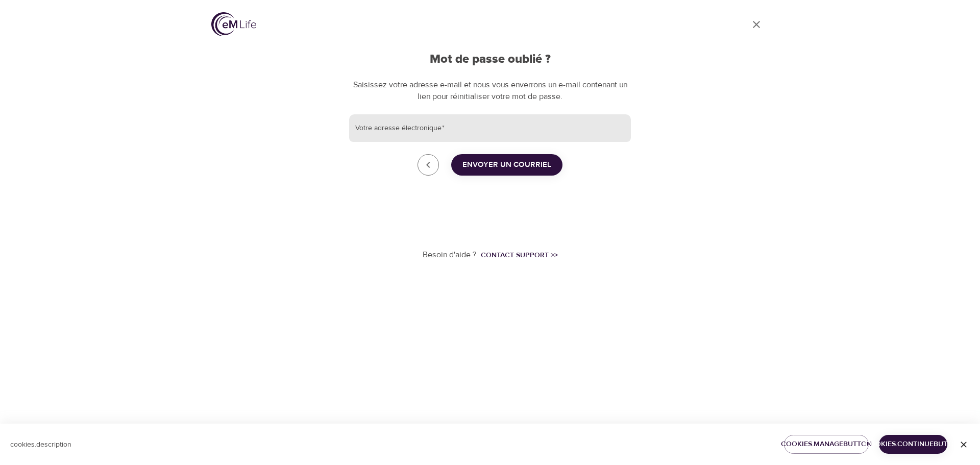 Image resolution: width=980 pixels, height=465 pixels. Describe the element at coordinates (490, 90) in the screenshot. I see `p: Saisissez votre adresse e-mail et nous vous enverrons un e-mail contenant un lien pour réinitiali...` at that location.